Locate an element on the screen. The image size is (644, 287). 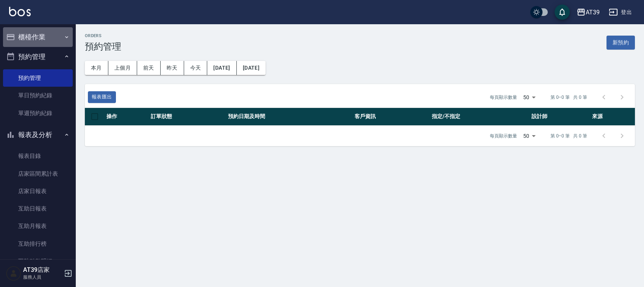
p: 服務人員 is located at coordinates (43, 277).